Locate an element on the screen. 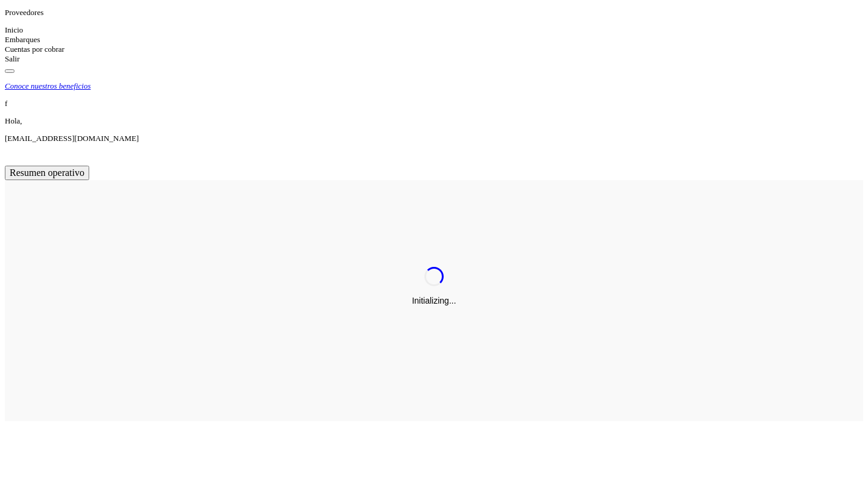  p: factura@grupotevian.com is located at coordinates (434, 139).